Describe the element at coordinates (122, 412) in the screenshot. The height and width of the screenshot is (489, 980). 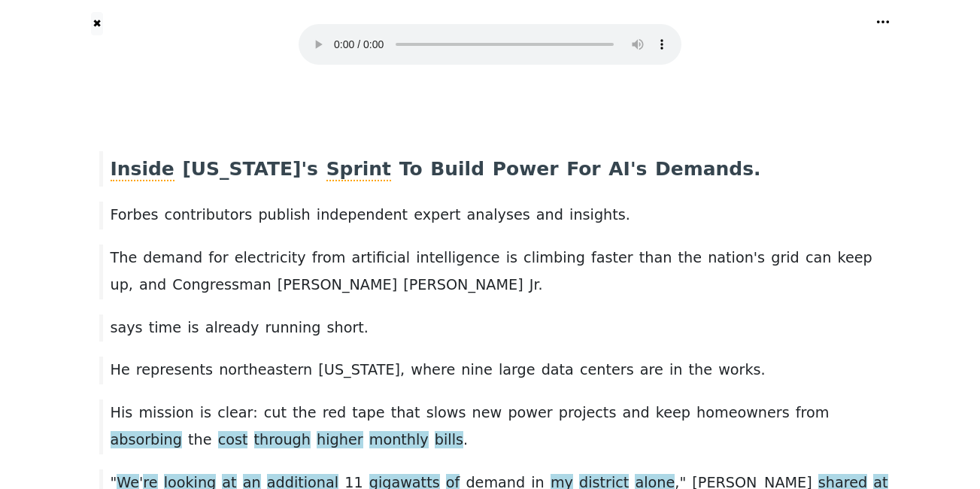
I see `span: His` at that location.